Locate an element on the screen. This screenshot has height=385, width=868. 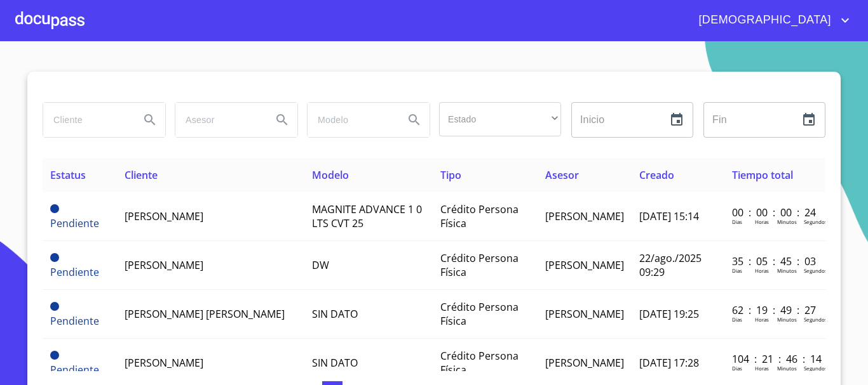
span: Tiempo total is located at coordinates (762, 175).